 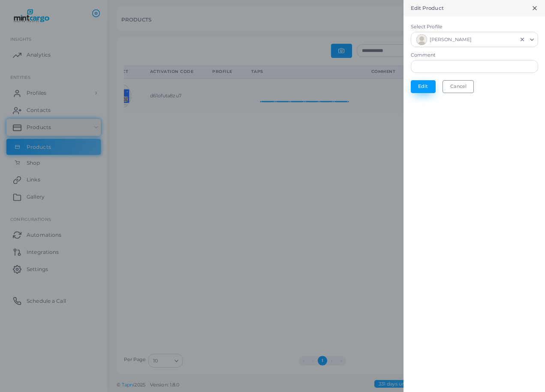 What do you see at coordinates (474, 27) in the screenshot?
I see `label: Select Profile` at bounding box center [474, 27].